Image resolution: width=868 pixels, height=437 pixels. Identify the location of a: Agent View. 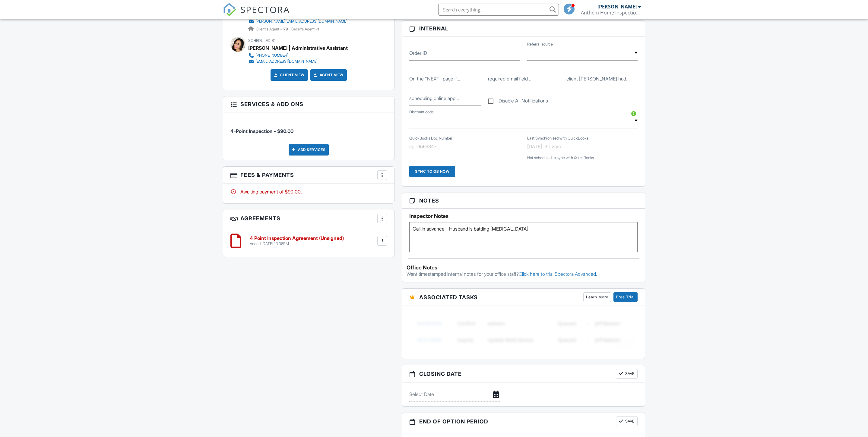
(328, 75).